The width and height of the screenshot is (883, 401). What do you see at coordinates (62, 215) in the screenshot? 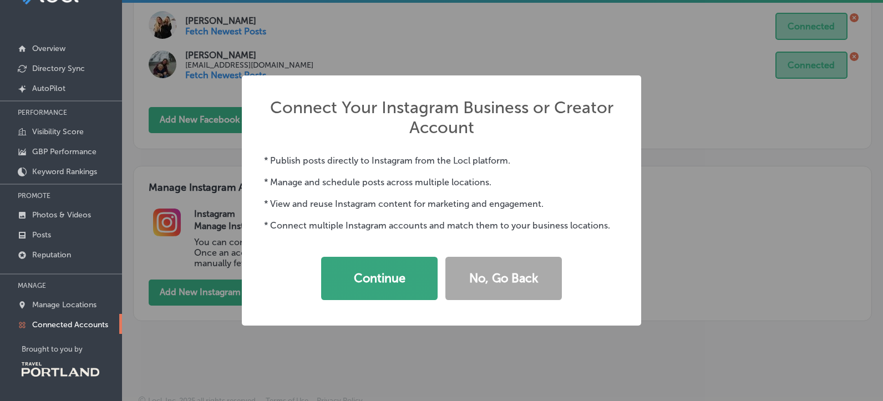
I see `p: Photos & Videos` at bounding box center [62, 215].